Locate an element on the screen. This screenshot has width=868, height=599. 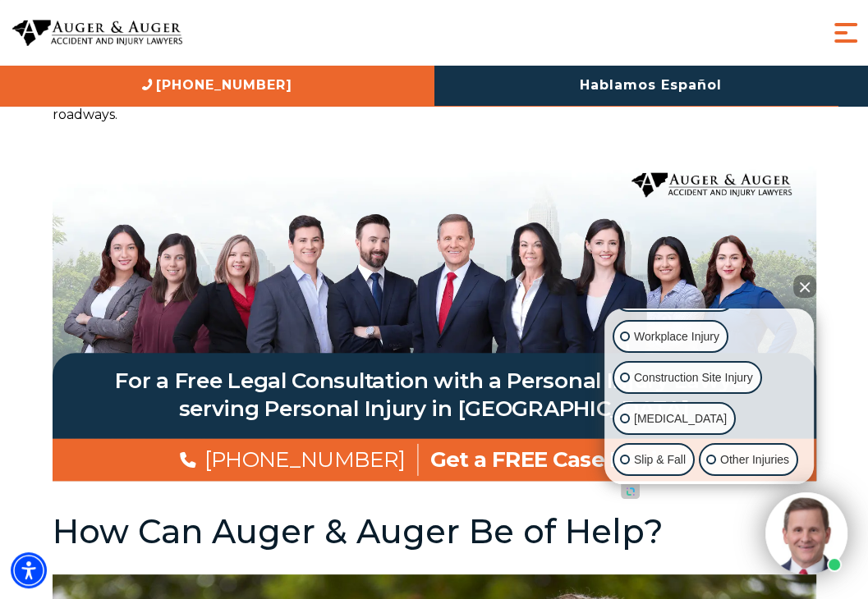
p: Construction Site Injury is located at coordinates (693, 378).